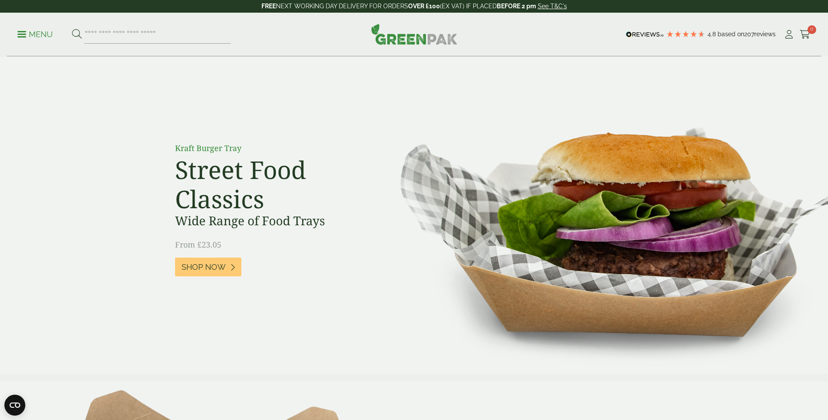 The width and height of the screenshot is (828, 420). I want to click on strong: BEFORE 2 pm, so click(517, 6).